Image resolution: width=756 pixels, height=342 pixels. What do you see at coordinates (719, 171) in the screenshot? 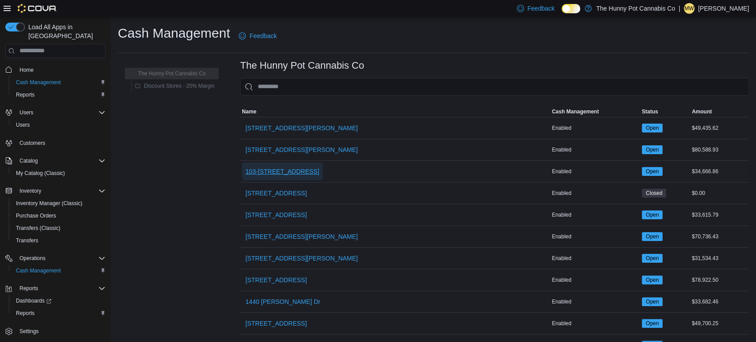
I see `div: $34,666.86` at bounding box center [719, 171].